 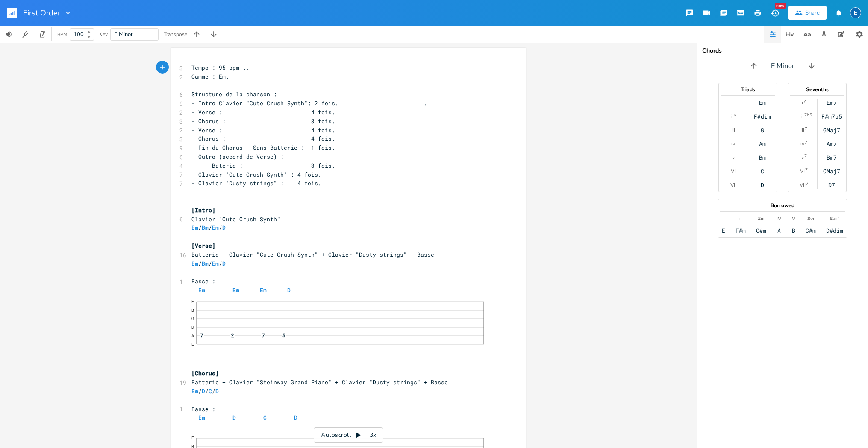 What do you see at coordinates (811, 218) in the screenshot?
I see `div: #vi` at bounding box center [811, 218].